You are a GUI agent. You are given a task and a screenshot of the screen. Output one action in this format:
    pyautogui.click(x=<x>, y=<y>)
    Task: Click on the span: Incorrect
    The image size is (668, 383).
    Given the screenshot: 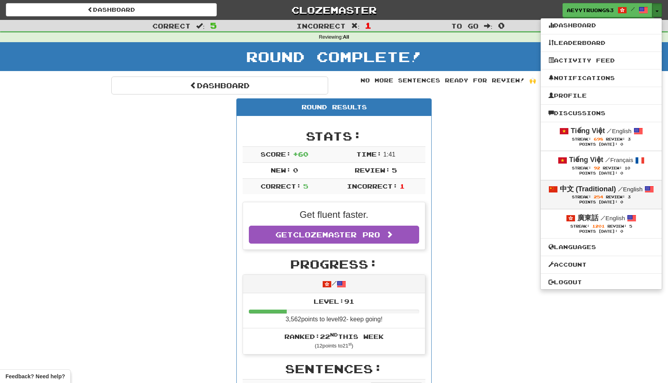 What is the action you would take?
    pyautogui.click(x=321, y=26)
    